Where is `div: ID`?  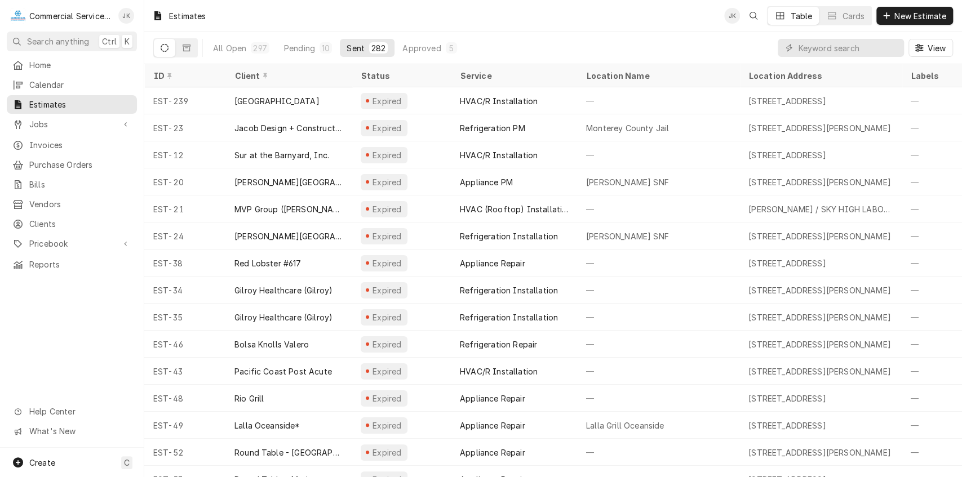 div: ID is located at coordinates (184, 76).